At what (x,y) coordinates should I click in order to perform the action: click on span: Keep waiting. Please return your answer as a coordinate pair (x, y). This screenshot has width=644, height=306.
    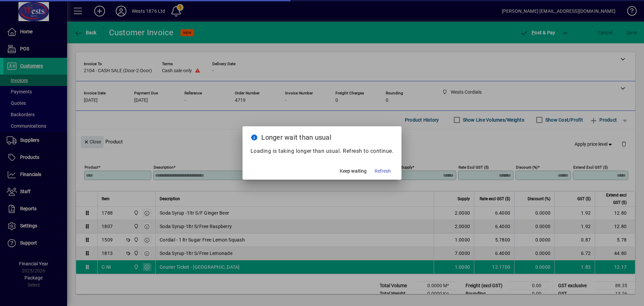
    Looking at the image, I should click on (353, 171).